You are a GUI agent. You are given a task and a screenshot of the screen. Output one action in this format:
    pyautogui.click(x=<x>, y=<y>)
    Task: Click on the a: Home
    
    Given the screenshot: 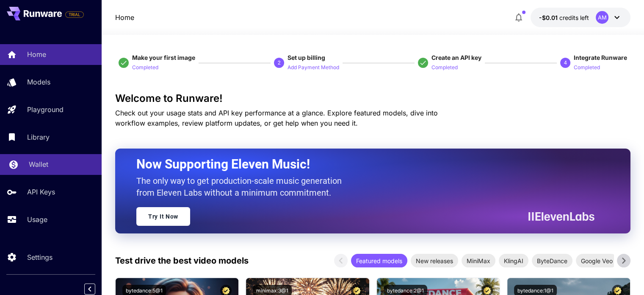 What is the action you would take?
    pyautogui.click(x=125, y=18)
    